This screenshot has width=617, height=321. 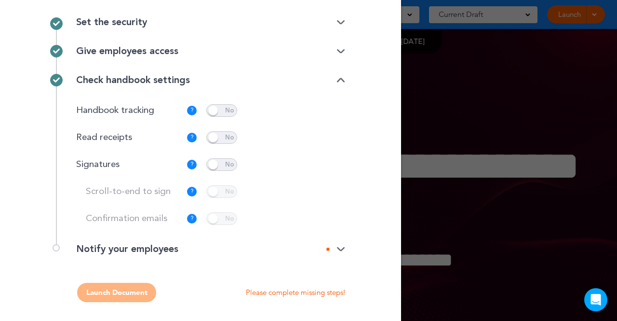 What do you see at coordinates (211, 80) in the screenshot?
I see `div: Check handbook settings` at bounding box center [211, 80].